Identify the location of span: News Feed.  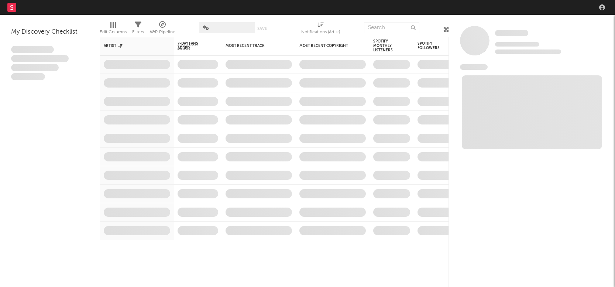
(473, 67).